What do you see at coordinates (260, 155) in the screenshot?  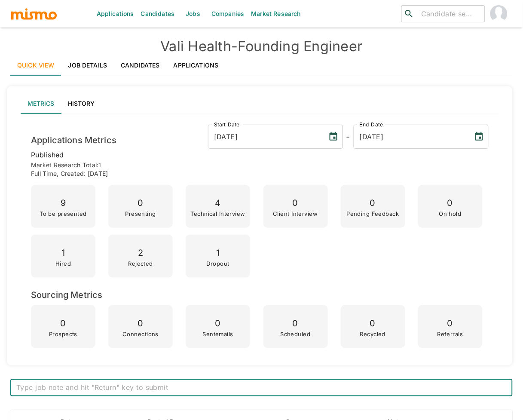 I see `p: published` at bounding box center [260, 155].